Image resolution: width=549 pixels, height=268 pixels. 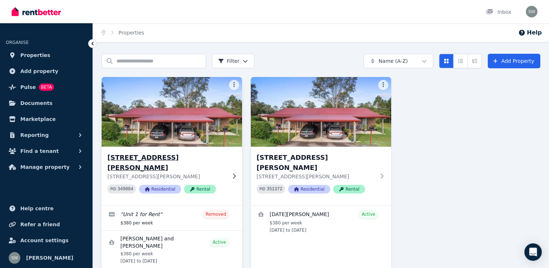 I want to click on span: Filter, so click(x=228, y=61).